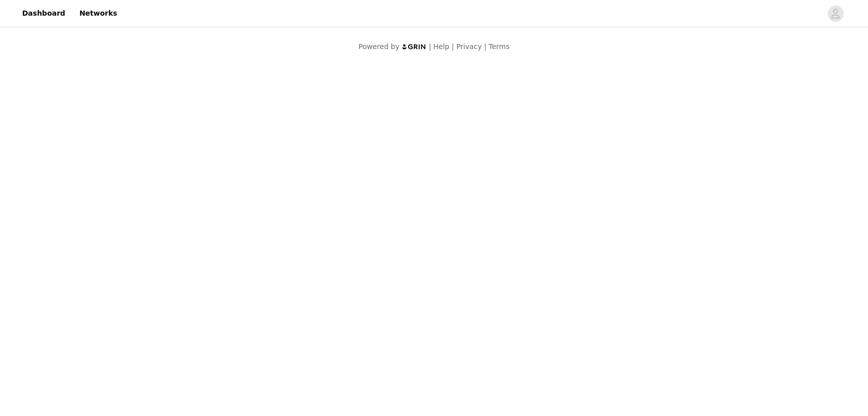  What do you see at coordinates (499, 47) in the screenshot?
I see `a: Terms` at bounding box center [499, 47].